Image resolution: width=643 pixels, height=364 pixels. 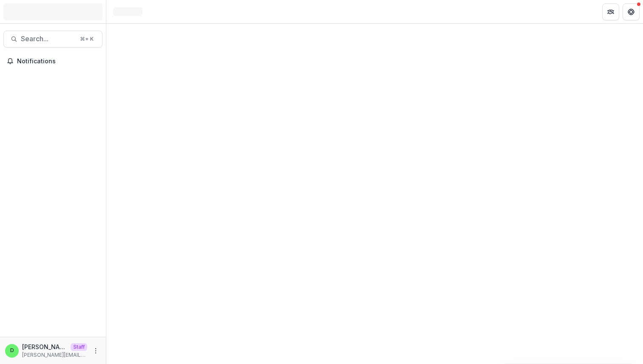 What do you see at coordinates (128, 11) in the screenshot?
I see `nav: breadcrumb` at bounding box center [128, 11].